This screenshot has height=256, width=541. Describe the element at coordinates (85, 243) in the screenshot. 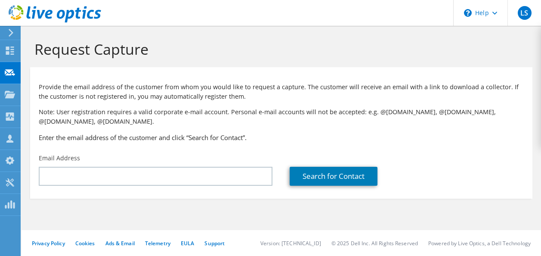

I see `a: Cookies` at that location.